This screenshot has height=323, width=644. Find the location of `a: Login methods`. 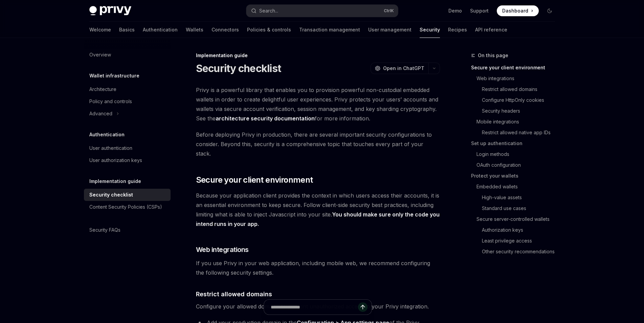

a: Login methods is located at coordinates (518, 154).